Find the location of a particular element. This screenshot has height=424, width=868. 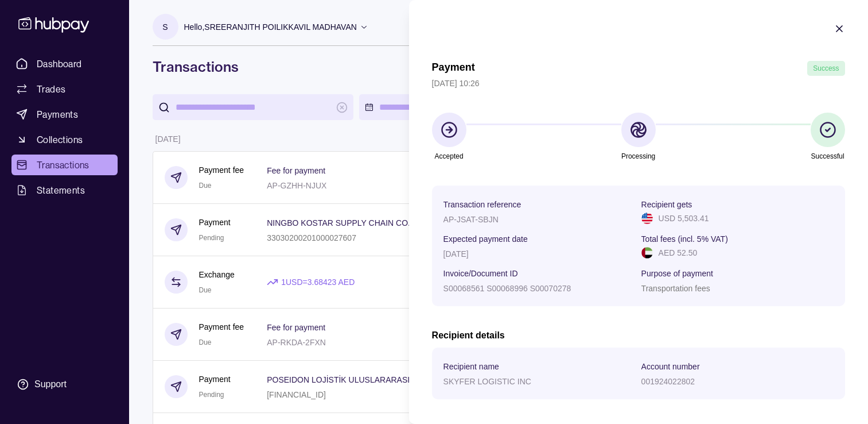

p: Purpose of payment is located at coordinates (677, 274).